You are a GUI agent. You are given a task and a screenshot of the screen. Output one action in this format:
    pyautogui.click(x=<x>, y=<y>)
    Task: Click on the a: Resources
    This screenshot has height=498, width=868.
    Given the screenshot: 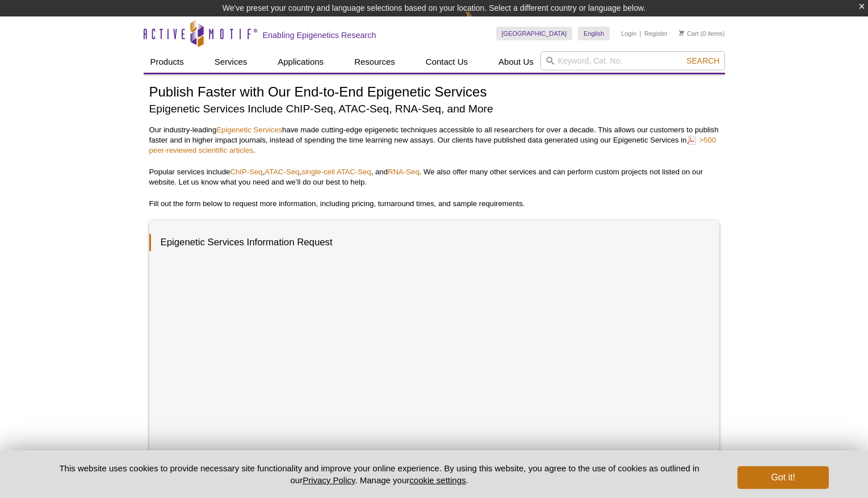 What is the action you would take?
    pyautogui.click(x=375, y=62)
    